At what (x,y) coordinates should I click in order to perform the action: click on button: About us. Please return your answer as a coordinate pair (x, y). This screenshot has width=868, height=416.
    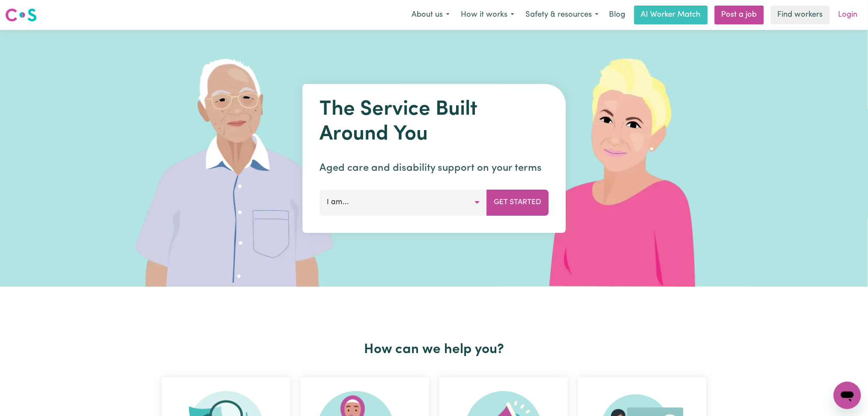
    Looking at the image, I should click on (430, 15).